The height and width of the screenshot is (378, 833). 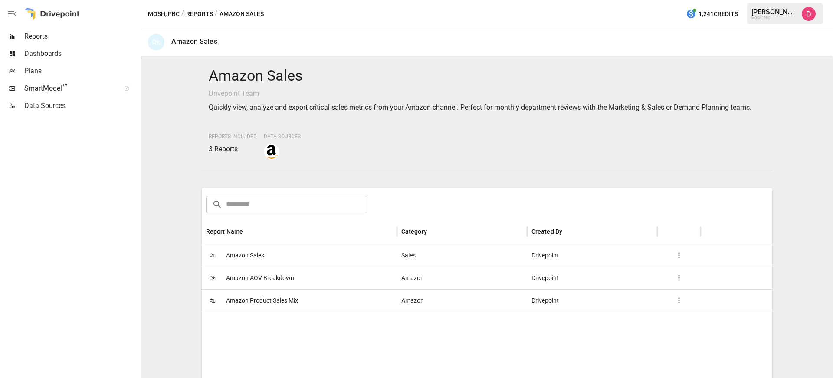 I want to click on div: Category, so click(x=414, y=232).